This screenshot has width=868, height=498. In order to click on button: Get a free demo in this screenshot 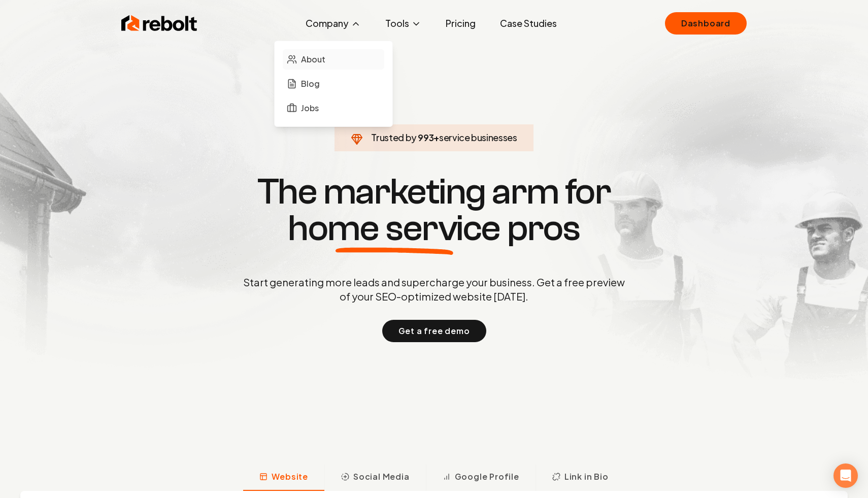, I will do `click(434, 331)`.